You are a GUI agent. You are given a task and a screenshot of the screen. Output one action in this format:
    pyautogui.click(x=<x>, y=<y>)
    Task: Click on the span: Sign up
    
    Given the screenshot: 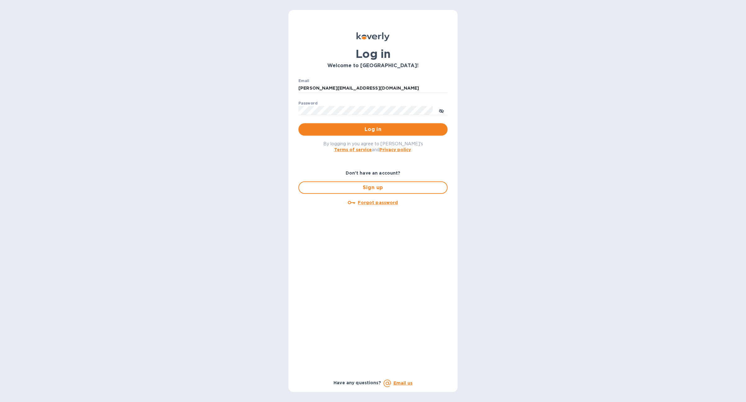 What is the action you would take?
    pyautogui.click(x=373, y=188)
    